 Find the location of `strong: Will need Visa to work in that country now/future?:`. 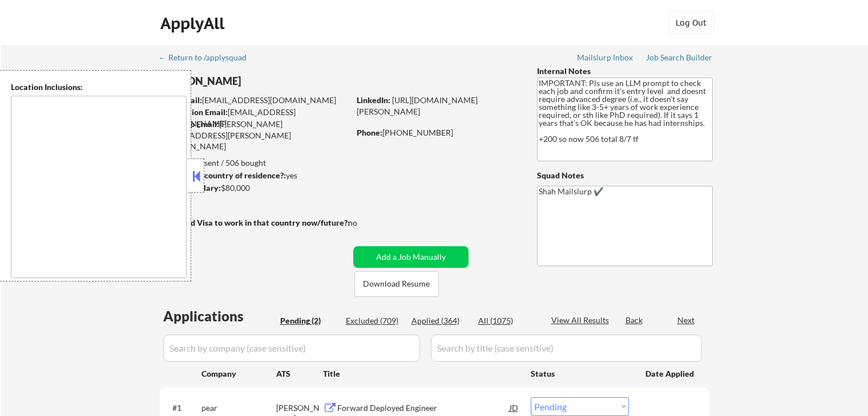

strong: Will need Visa to work in that country now/future?: is located at coordinates (255, 222).